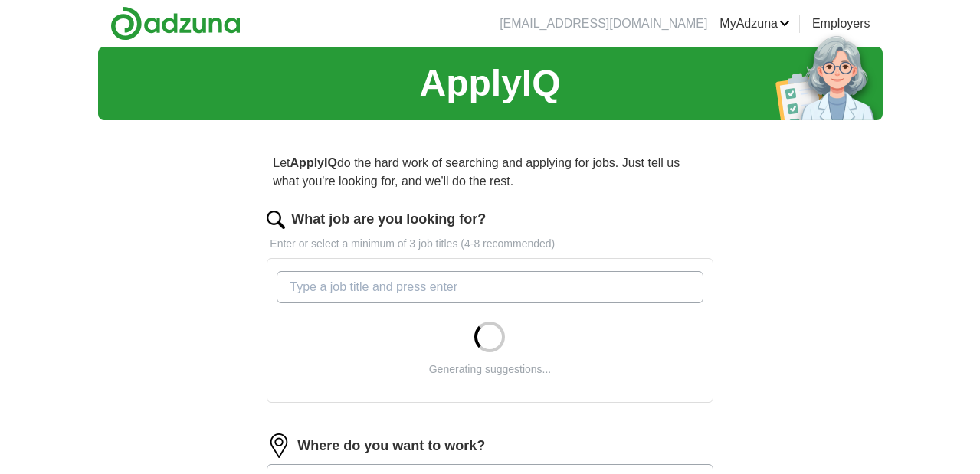  I want to click on input: Type a job title and press enter, so click(490, 287).